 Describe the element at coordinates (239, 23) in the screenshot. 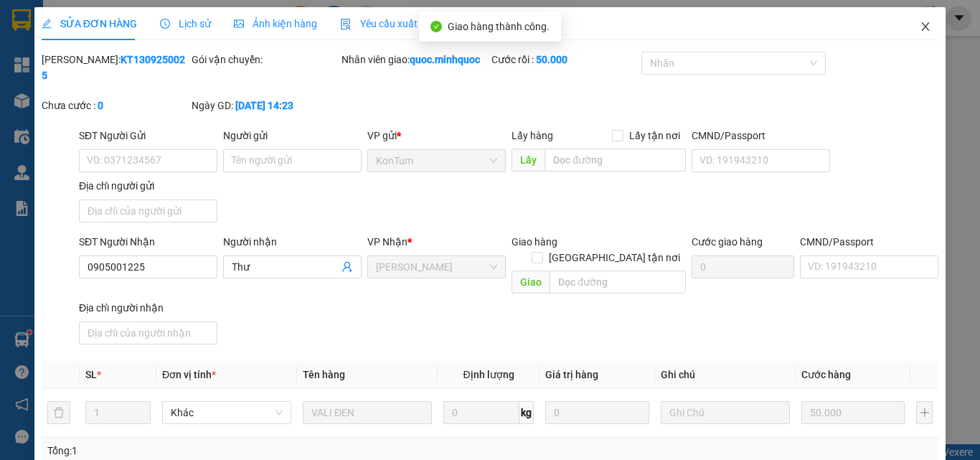

I see `span: picture` at that location.